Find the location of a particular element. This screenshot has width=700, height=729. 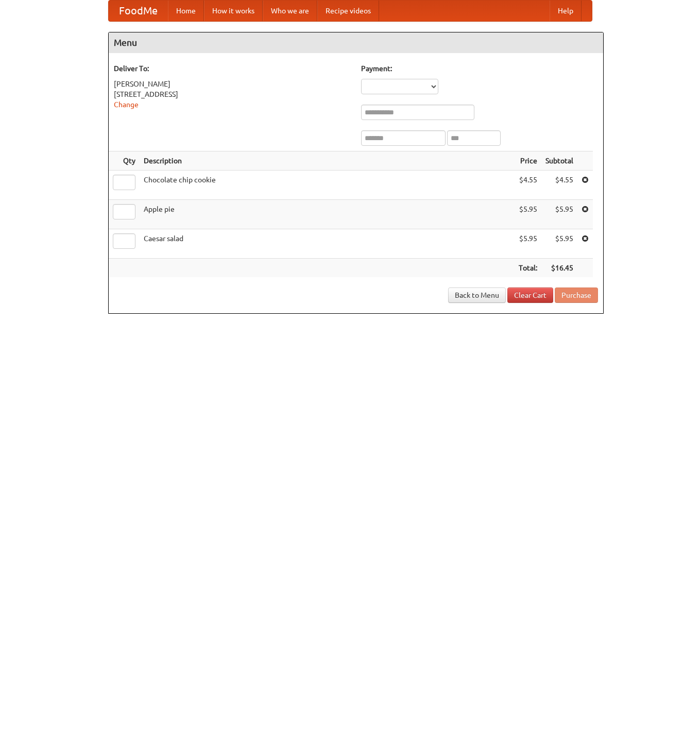

a: Change is located at coordinates (126, 104).